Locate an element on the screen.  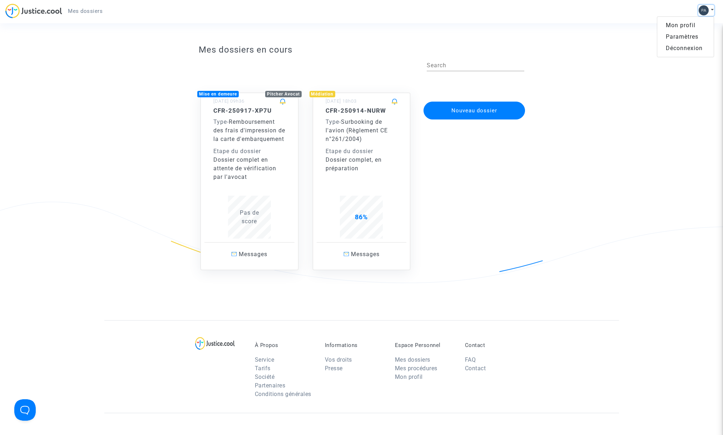
div: Pitcher Avocat is located at coordinates (284, 94).